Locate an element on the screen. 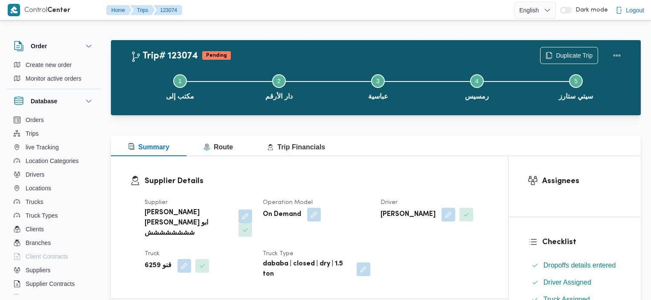 The height and width of the screenshot is (300, 651). span: 4 is located at coordinates (477, 81).